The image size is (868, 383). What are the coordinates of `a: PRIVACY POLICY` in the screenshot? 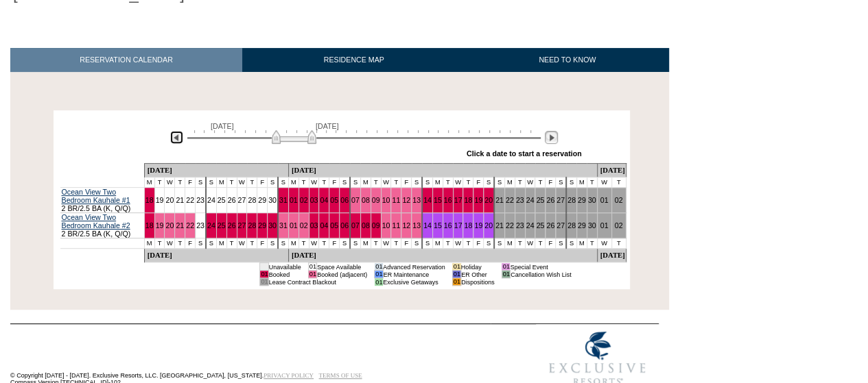 It's located at (288, 375).